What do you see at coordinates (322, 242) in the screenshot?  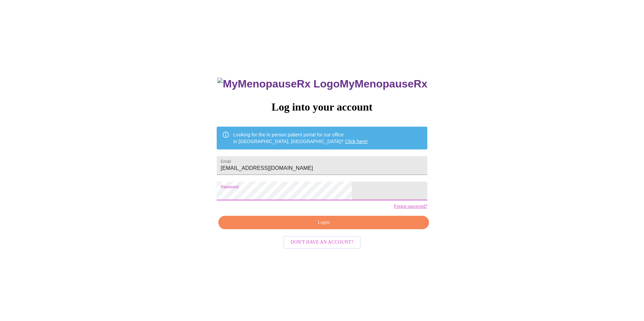 I see `a: Don't have an account?` at bounding box center [322, 242].